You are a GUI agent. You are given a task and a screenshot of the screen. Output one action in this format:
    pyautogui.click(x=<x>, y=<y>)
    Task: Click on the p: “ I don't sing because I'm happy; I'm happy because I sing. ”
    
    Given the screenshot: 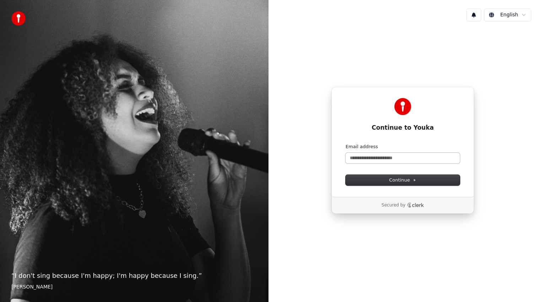 What is the action you would take?
    pyautogui.click(x=134, y=275)
    